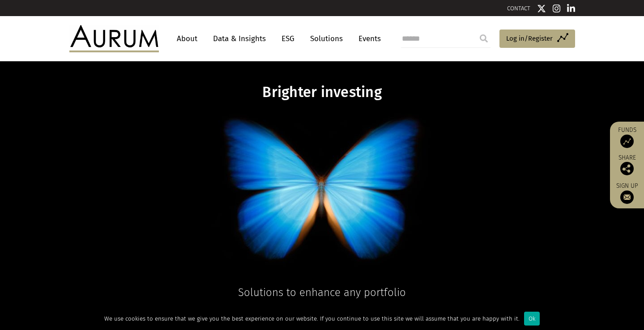 The image size is (644, 330). What do you see at coordinates (627, 197) in the screenshot?
I see `img: Sign up to our newsletter` at bounding box center [627, 197].